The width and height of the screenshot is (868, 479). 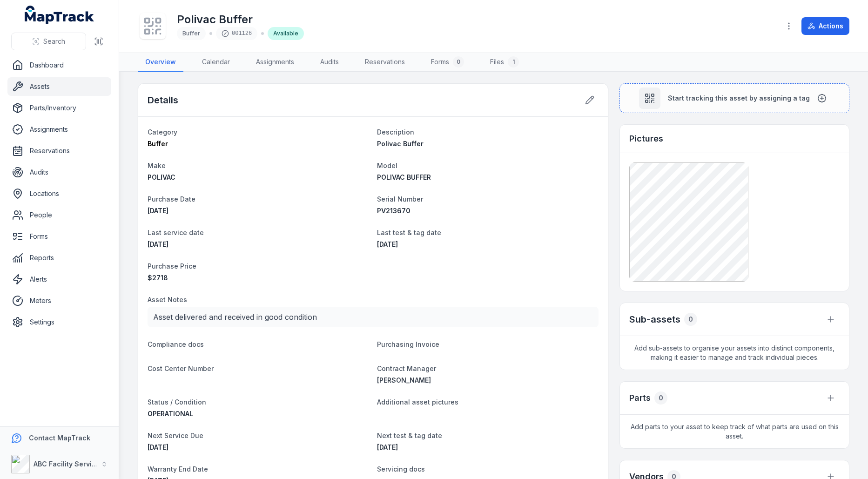 What do you see at coordinates (408, 344) in the screenshot?
I see `span: Purchasing Invoice` at bounding box center [408, 344].